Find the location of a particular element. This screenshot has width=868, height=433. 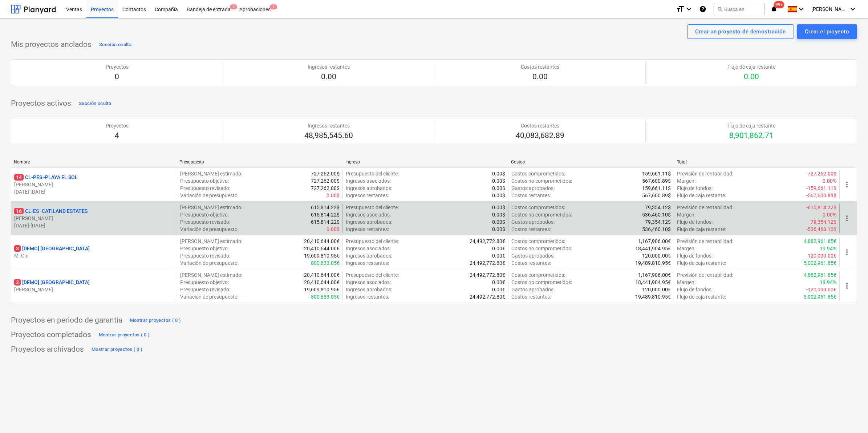

div: Crear el proyecto is located at coordinates (827, 32).